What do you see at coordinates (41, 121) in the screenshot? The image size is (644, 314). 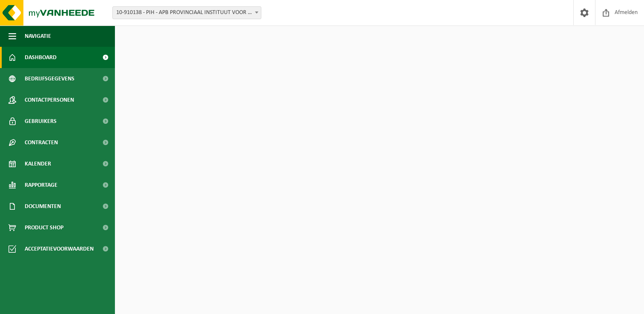 I see `span: Gebruikers` at bounding box center [41, 121].